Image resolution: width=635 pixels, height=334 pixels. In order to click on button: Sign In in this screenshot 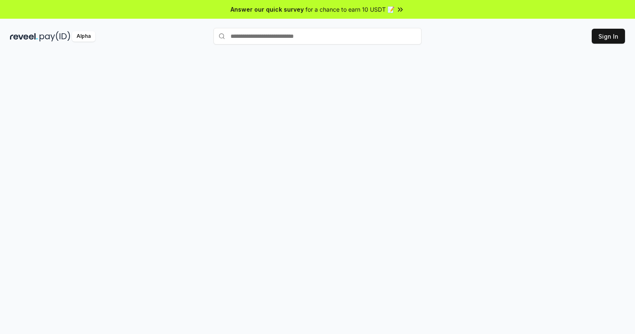, I will do `click(608, 36)`.